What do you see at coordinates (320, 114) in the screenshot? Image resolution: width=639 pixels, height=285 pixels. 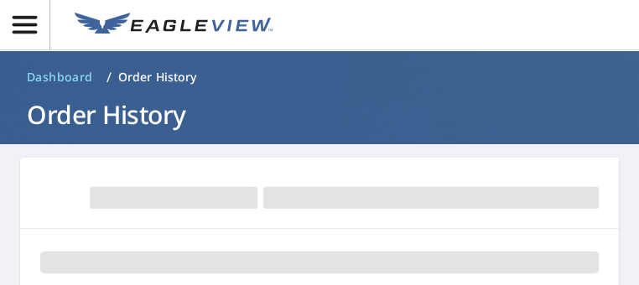 I see `h1: Order History` at bounding box center [320, 114].